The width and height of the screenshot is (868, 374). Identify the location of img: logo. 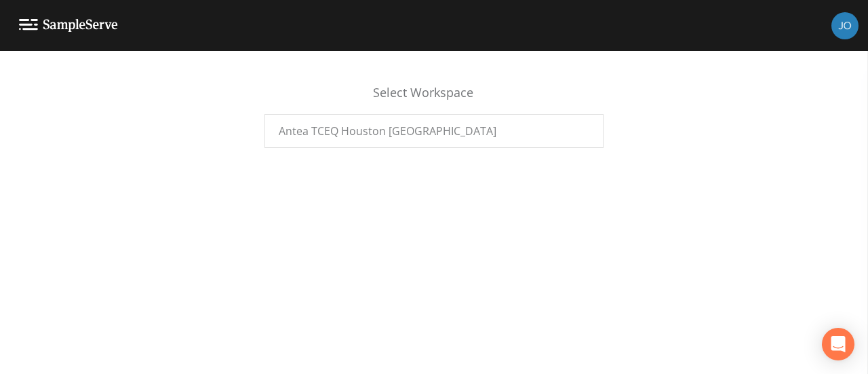
(68, 25).